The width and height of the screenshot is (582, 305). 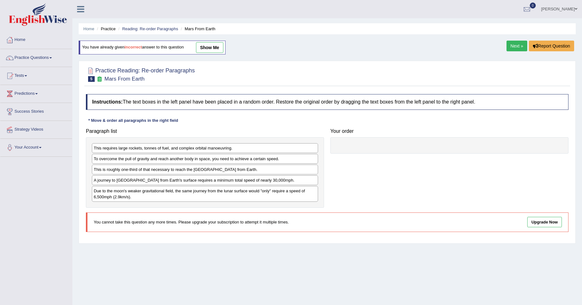 I want to click on small: Exam occurring question, so click(x=99, y=79).